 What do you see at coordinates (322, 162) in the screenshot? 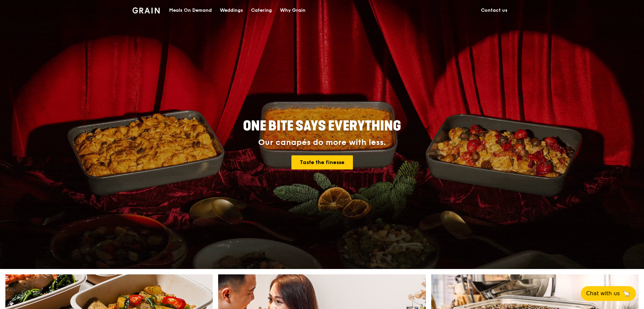
I see `a: Taste the finesse` at bounding box center [322, 162].